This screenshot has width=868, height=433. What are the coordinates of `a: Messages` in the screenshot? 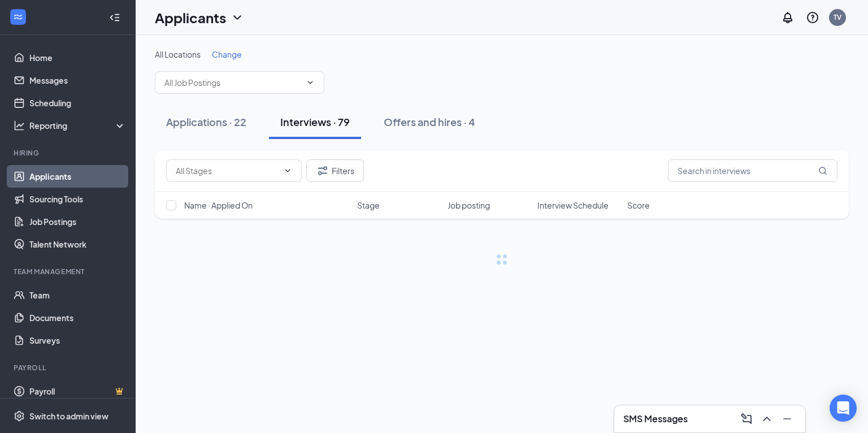 It's located at (78, 80).